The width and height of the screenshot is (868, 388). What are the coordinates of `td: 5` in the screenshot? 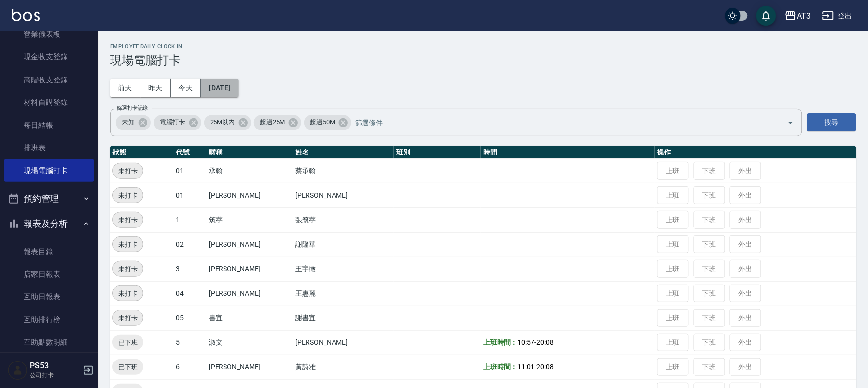 It's located at (190, 342).